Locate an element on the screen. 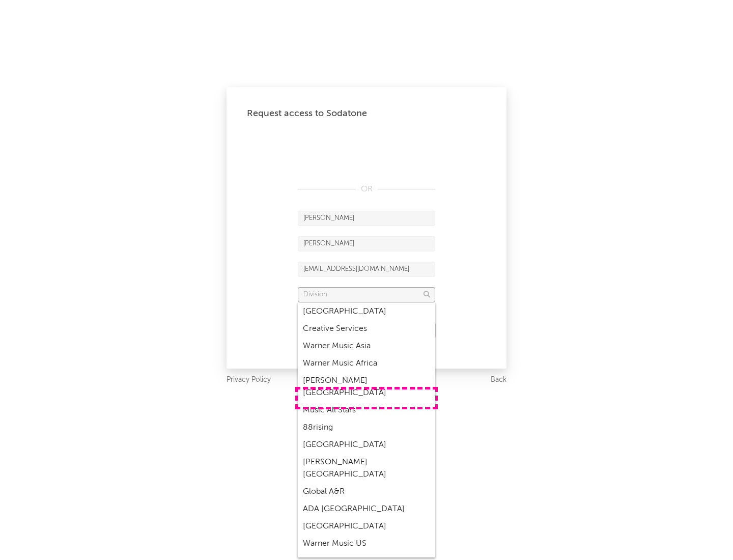 This screenshot has width=733, height=560. a: Privacy Policy is located at coordinates (249, 380).